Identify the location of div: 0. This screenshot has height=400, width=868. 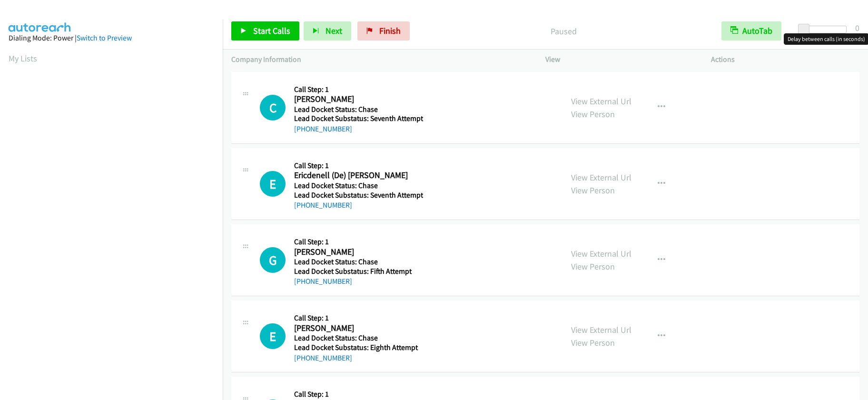
(857, 27).